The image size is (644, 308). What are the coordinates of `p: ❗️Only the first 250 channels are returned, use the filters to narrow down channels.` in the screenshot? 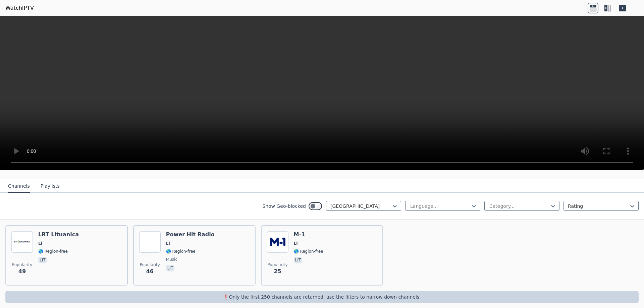 It's located at (322, 297).